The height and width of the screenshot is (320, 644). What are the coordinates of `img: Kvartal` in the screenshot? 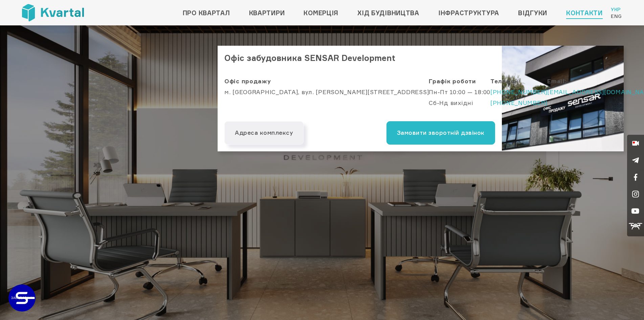 It's located at (53, 13).